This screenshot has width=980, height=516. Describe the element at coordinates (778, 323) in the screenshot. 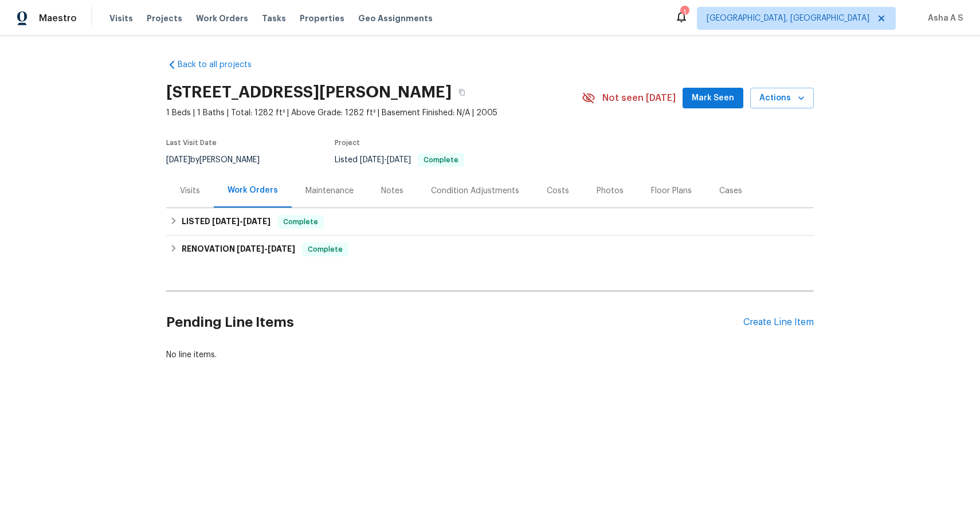

I see `div: Create Line Item` at that location.